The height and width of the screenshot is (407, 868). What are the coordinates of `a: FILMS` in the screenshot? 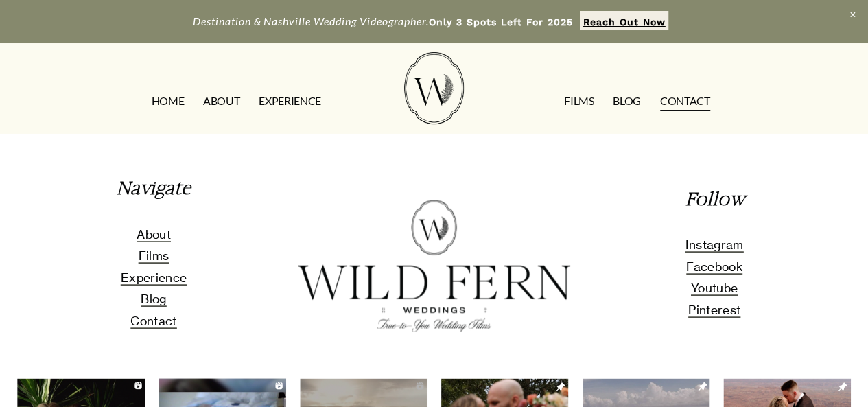 It's located at (578, 101).